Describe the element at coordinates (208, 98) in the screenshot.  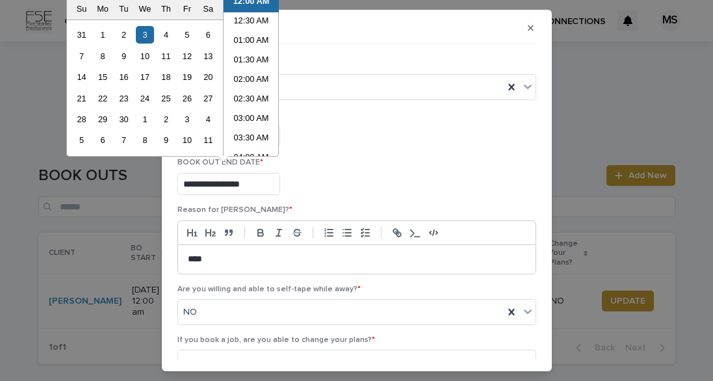
I see `div: Choose Saturday, September 27th, 2025` at that location.